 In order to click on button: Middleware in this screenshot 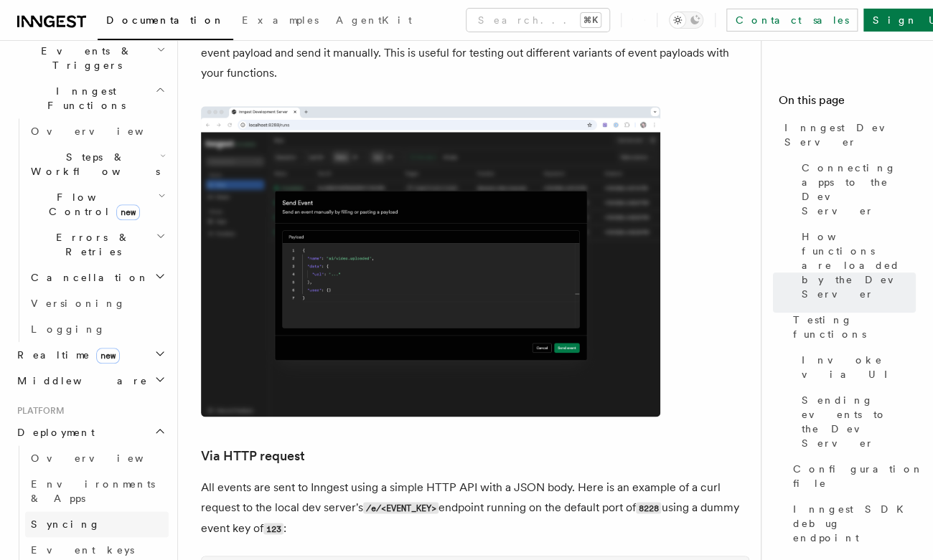, I will do `click(90, 381)`.